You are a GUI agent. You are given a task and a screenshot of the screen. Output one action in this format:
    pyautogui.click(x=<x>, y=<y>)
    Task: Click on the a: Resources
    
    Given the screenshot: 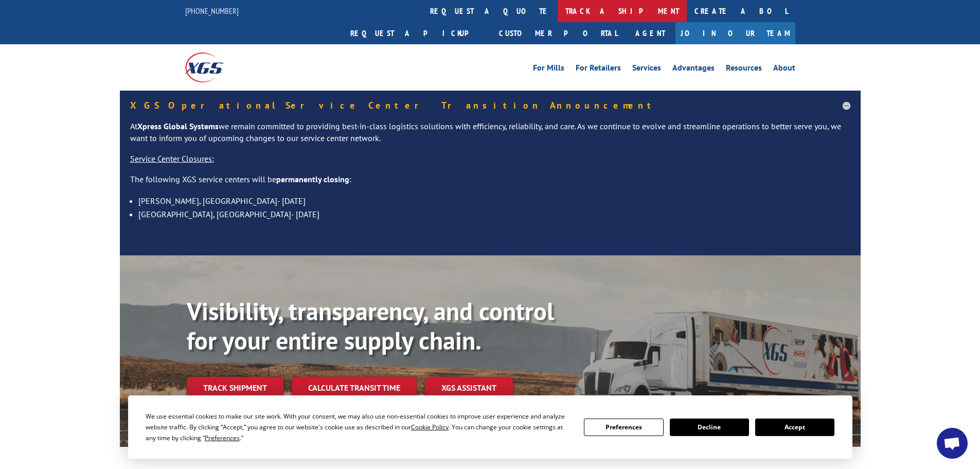 What is the action you would take?
    pyautogui.click(x=744, y=70)
    